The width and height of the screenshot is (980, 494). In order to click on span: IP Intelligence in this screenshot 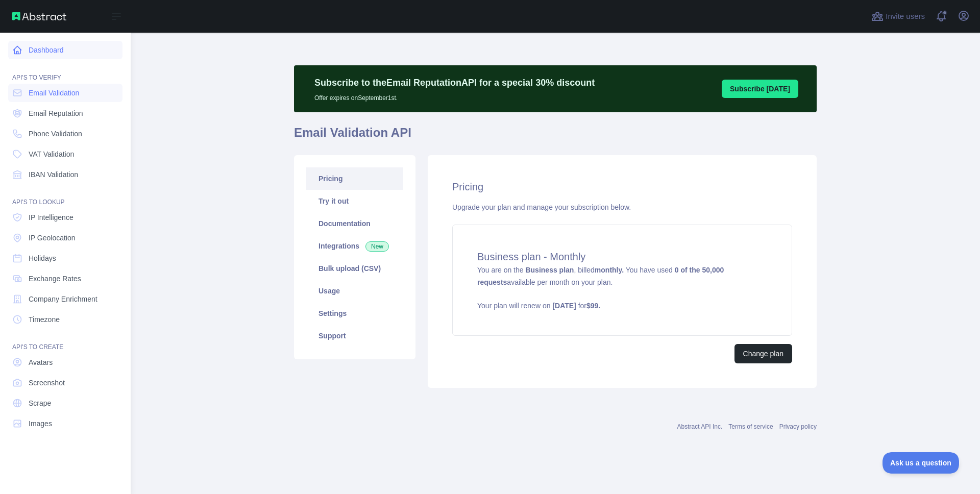, I will do `click(51, 217)`.